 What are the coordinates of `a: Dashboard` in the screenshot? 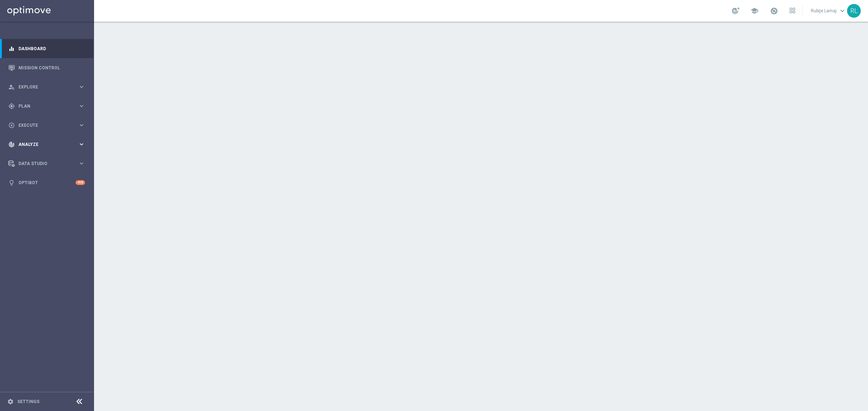 It's located at (52, 49).